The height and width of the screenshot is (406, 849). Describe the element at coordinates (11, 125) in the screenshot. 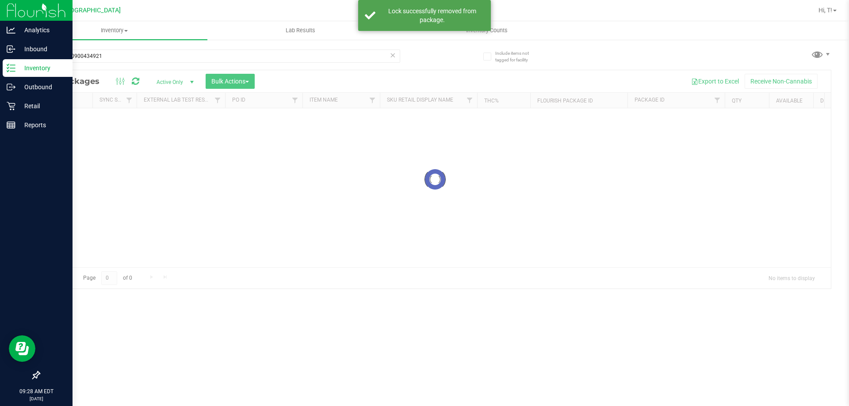

I see `inline-svg: Reports` at that location.